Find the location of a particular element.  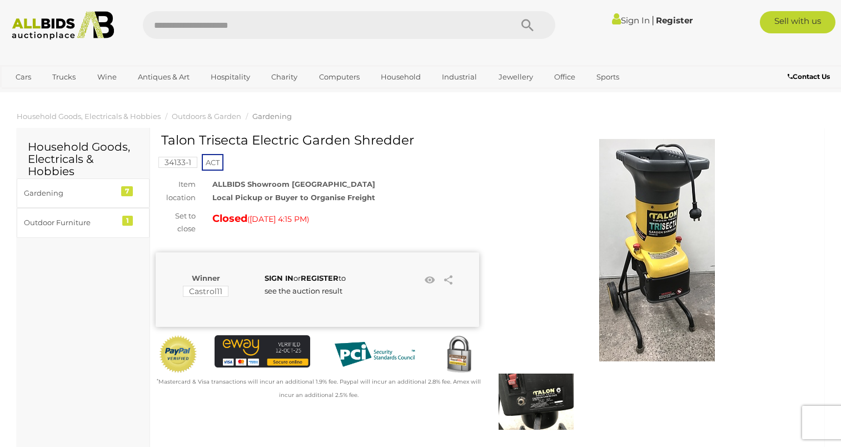

span: ACT is located at coordinates (212, 162).